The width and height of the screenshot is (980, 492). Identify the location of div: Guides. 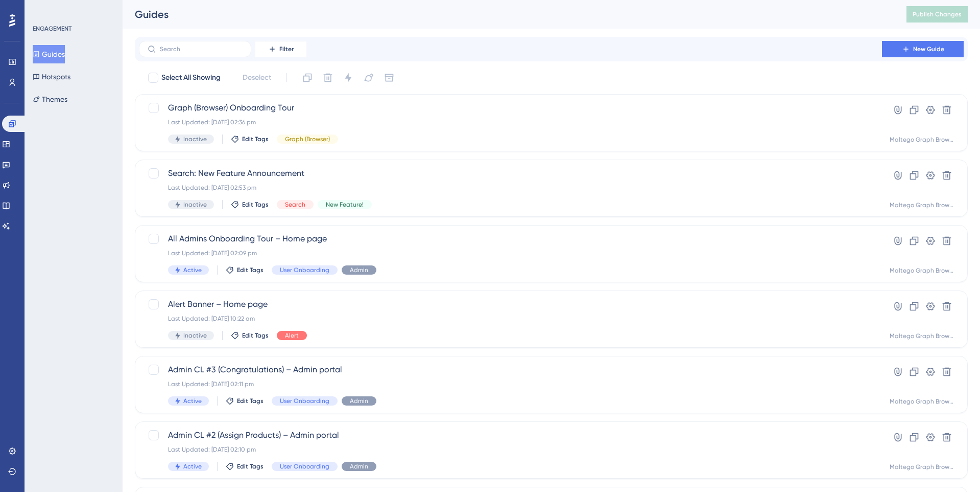
(507, 15).